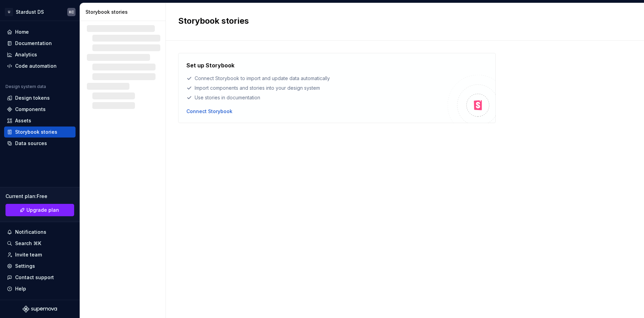 This screenshot has height=318, width=644. Describe the element at coordinates (40, 66) in the screenshot. I see `a: Code automation` at that location.